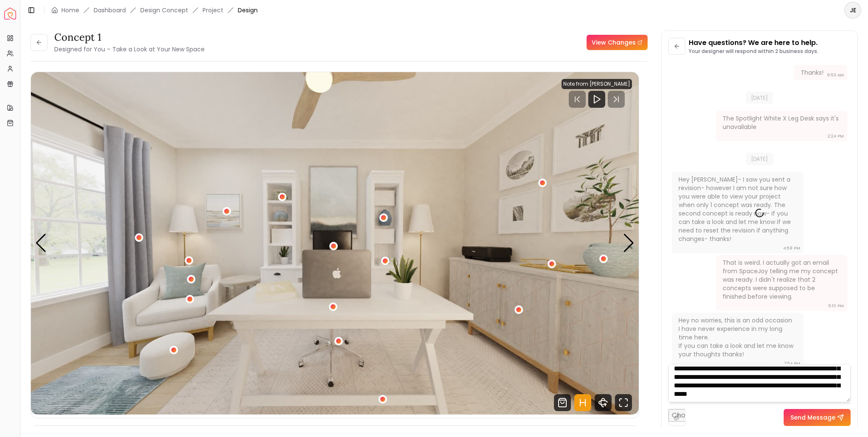  I want to click on svg: Fullscreen, so click(624, 403).